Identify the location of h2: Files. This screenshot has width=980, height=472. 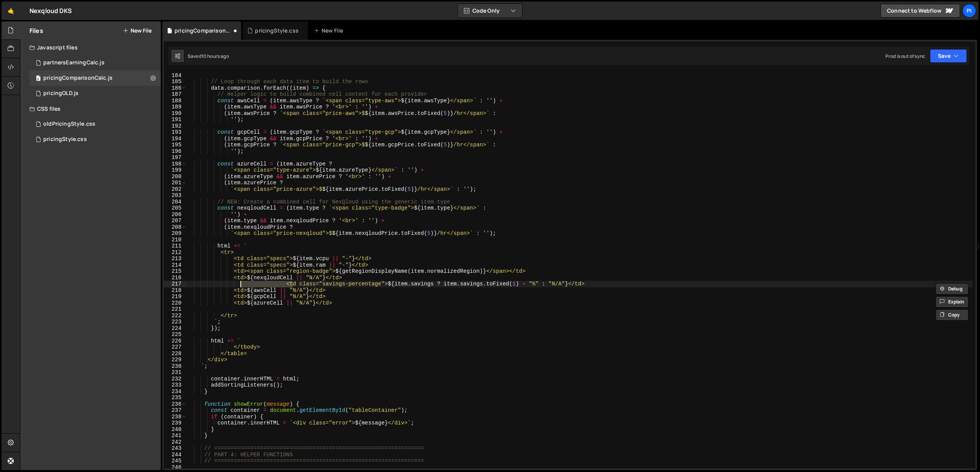
(36, 30).